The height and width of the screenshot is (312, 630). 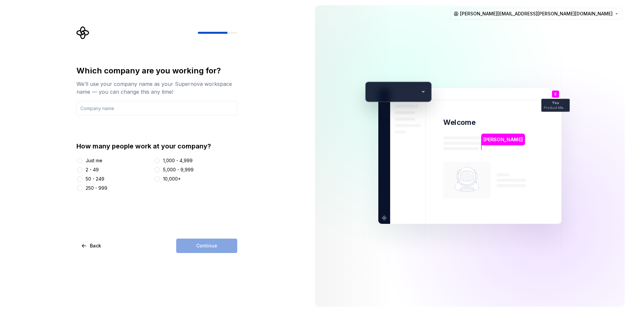 I want to click on p: Product Marketing Manager, so click(x=555, y=108).